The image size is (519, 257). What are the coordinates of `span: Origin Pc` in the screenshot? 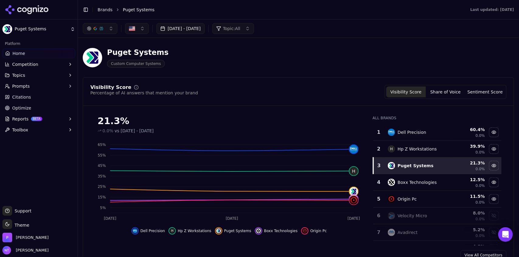 It's located at (318, 231).